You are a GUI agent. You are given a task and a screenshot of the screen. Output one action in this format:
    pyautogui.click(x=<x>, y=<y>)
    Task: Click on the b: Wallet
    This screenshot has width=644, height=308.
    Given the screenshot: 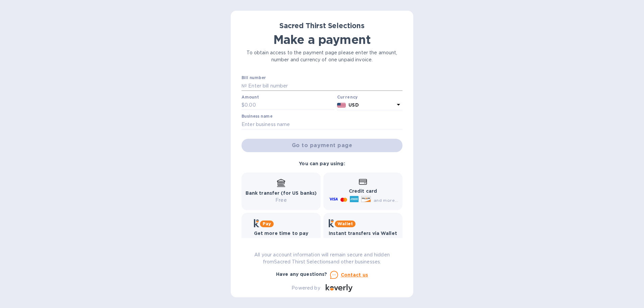 What is the action you would take?
    pyautogui.click(x=345, y=223)
    